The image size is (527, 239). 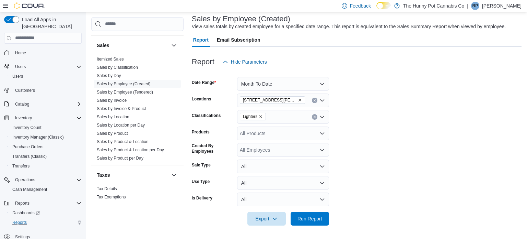 What do you see at coordinates (137, 110) in the screenshot?
I see `div: Sales` at bounding box center [137, 110].